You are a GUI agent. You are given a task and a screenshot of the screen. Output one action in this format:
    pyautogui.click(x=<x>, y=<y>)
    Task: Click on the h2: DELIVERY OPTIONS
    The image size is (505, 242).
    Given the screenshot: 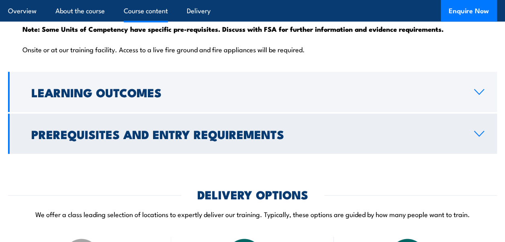 What is the action you would take?
    pyautogui.click(x=253, y=194)
    